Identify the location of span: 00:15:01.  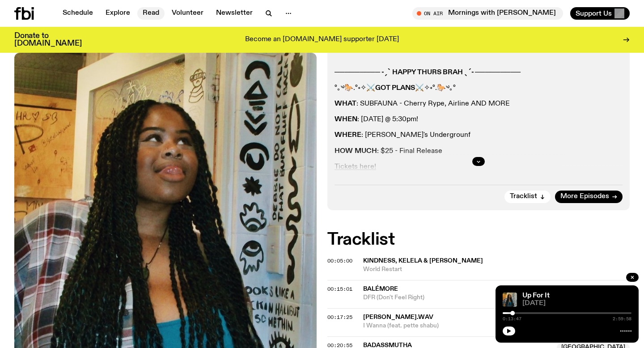
(340, 289).